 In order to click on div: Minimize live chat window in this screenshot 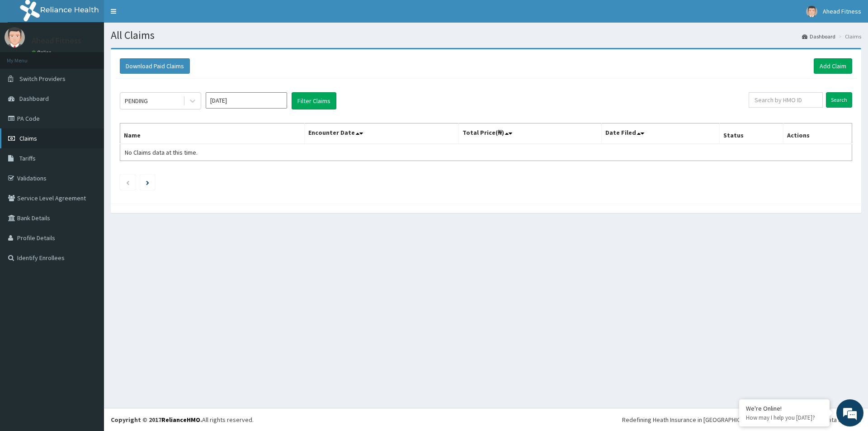, I will do `click(159, 15)`.